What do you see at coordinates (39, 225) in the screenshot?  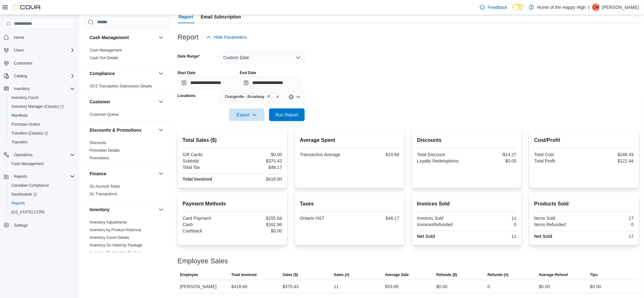 I see `button: Settings` at bounding box center [39, 225].